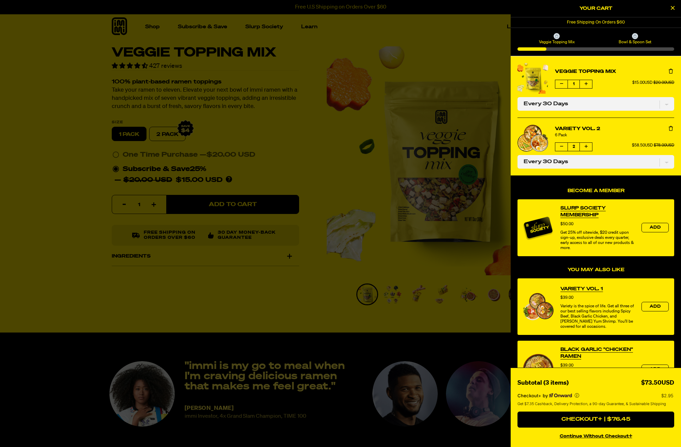 This screenshot has height=447, width=681. Describe the element at coordinates (670, 129) in the screenshot. I see `button: Remove Variety Vol. 2` at that location.